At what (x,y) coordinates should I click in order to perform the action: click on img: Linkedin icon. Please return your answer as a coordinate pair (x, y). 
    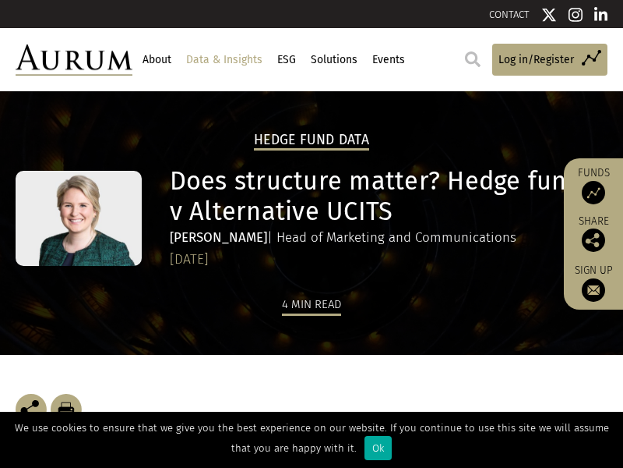
    Looking at the image, I should click on (602, 15).